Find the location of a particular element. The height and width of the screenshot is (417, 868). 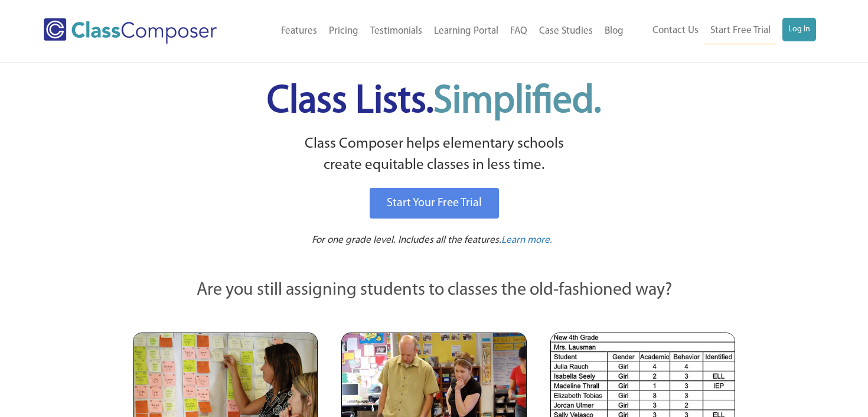

a: Pricing is located at coordinates (343, 31).